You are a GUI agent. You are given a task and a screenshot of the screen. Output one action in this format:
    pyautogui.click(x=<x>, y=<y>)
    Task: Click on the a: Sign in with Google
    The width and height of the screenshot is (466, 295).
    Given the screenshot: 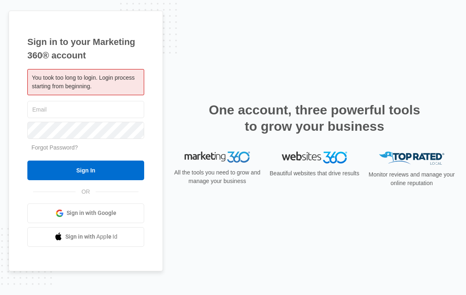 What is the action you would take?
    pyautogui.click(x=86, y=213)
    